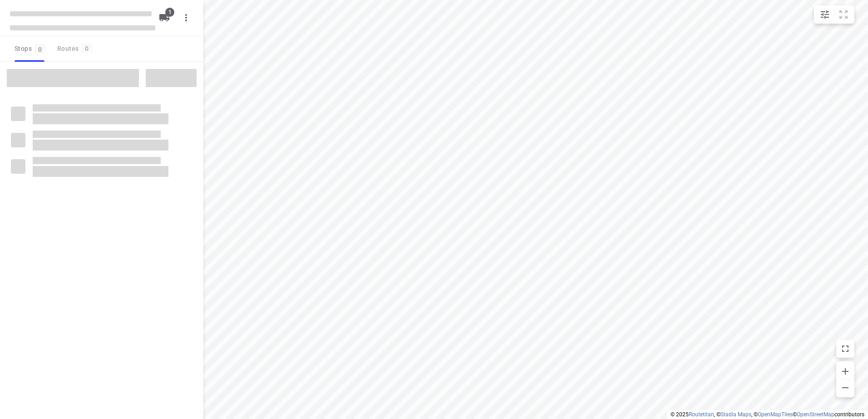 This screenshot has height=419, width=868. What do you see at coordinates (736, 414) in the screenshot?
I see `a: Stadia Maps` at bounding box center [736, 414].